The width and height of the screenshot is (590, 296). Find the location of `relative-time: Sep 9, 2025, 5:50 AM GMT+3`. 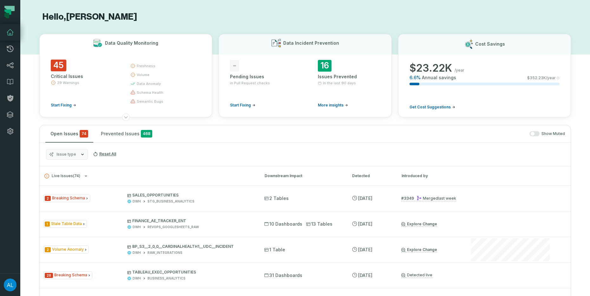

relative-time: Sep 9, 2025, 5:50 AM GMT+3 is located at coordinates (365, 249).